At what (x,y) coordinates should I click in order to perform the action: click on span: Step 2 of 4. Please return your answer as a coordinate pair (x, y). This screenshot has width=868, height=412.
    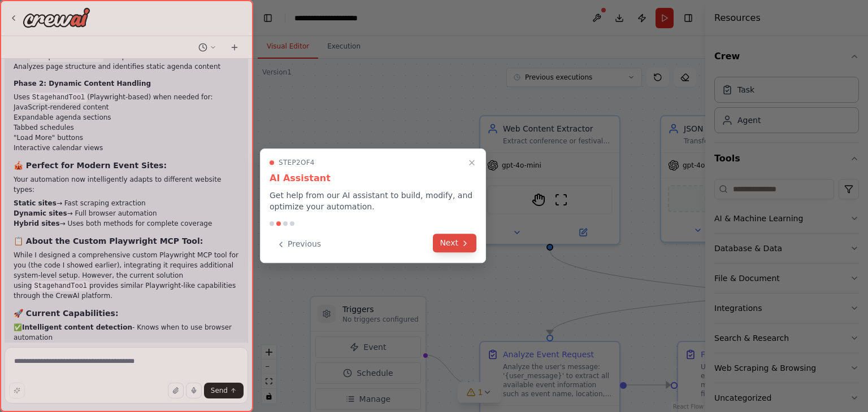
    Looking at the image, I should click on (297, 162).